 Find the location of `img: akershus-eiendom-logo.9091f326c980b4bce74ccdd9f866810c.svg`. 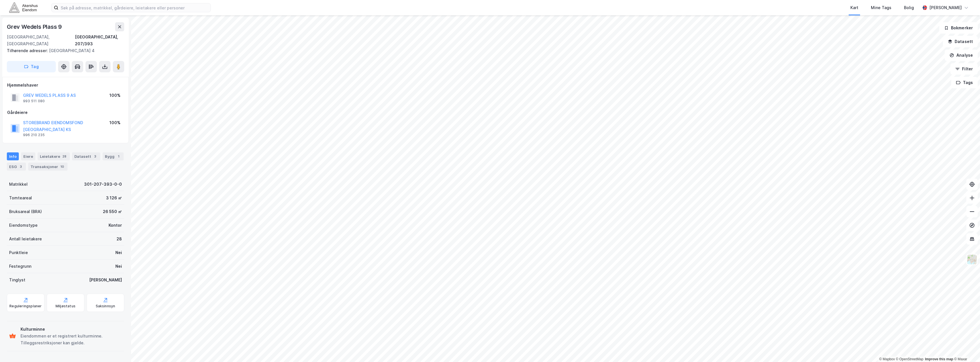

img: akershus-eiendom-logo.9091f326c980b4bce74ccdd9f866810c.svg is located at coordinates (24, 8).